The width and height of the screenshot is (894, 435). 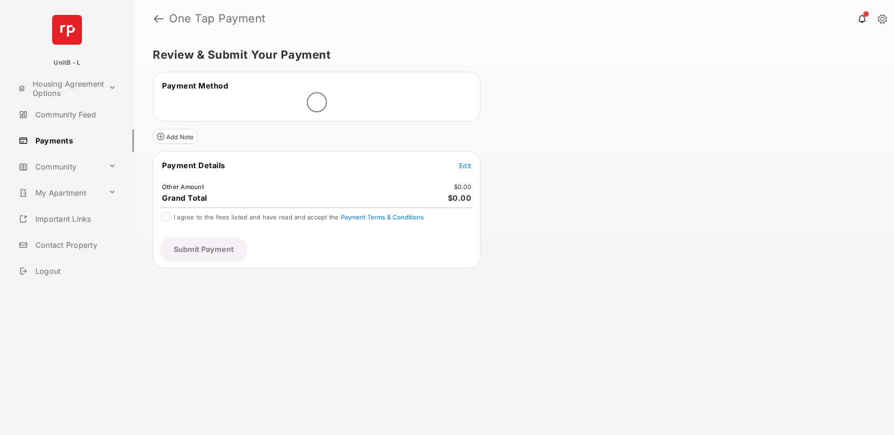 What do you see at coordinates (184, 198) in the screenshot?
I see `span: Grand Total` at bounding box center [184, 198].